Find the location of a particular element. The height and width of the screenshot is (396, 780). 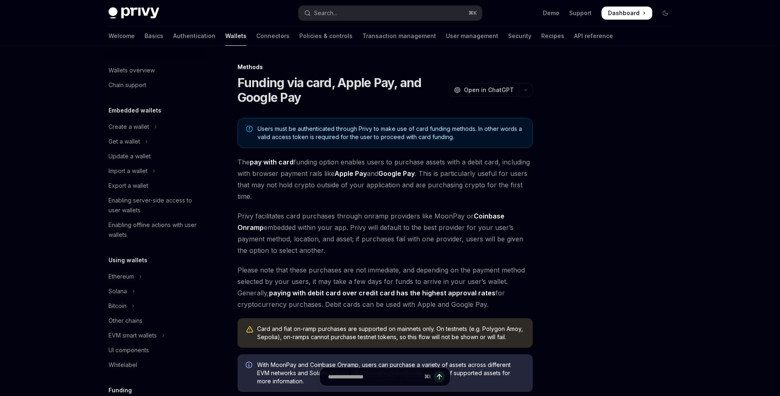

a: Demo is located at coordinates (551, 13).